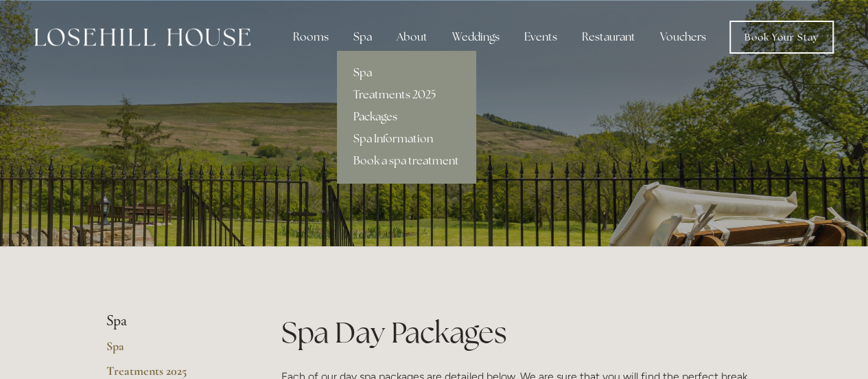  I want to click on div: About, so click(411, 37).